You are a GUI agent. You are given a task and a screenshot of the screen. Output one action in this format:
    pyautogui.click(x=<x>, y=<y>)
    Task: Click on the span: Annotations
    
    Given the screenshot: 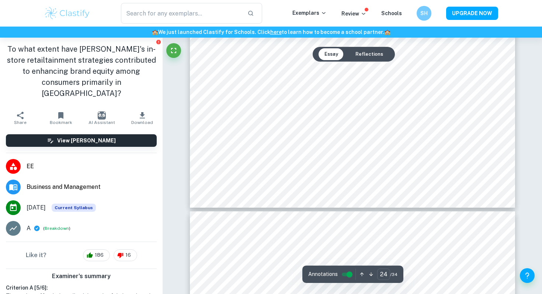 What is the action you would take?
    pyautogui.click(x=323, y=274)
    